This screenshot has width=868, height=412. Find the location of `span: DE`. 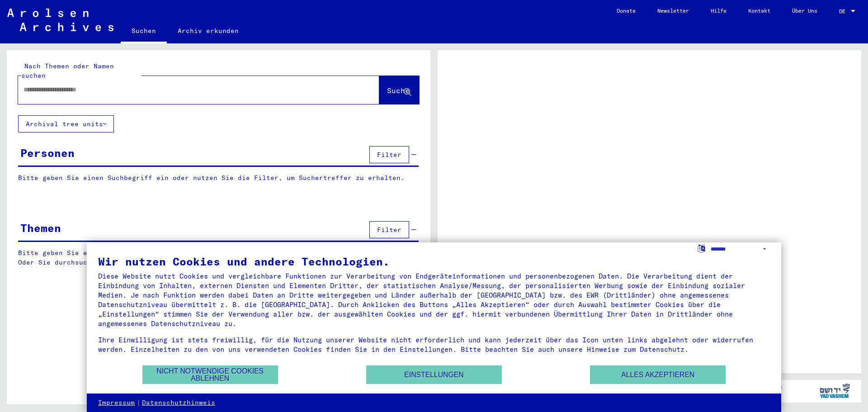

span: DE is located at coordinates (844, 11).